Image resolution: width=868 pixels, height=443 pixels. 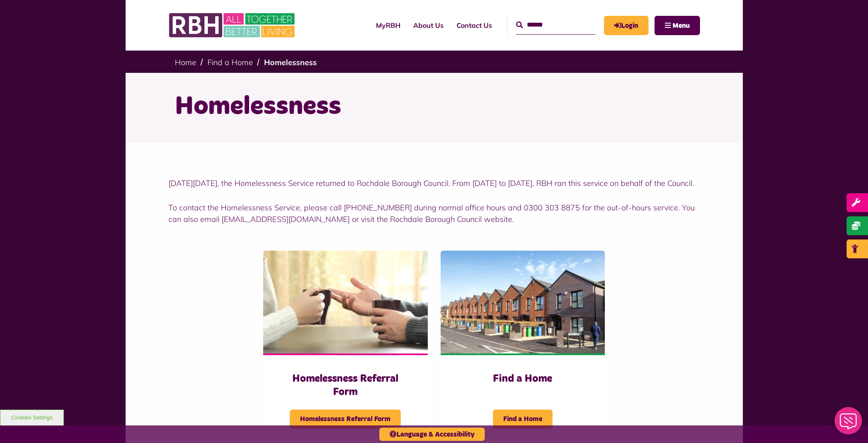 I want to click on img: D4a0510, so click(x=522, y=302).